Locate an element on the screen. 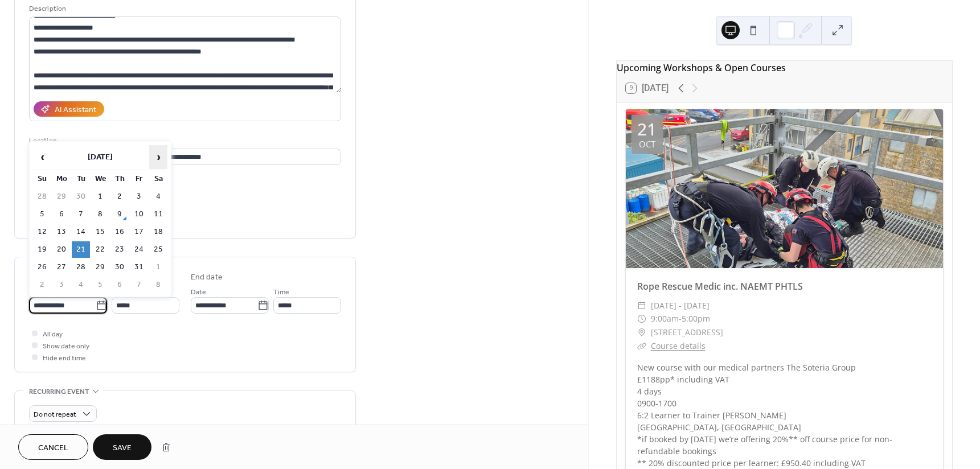  th: Tu is located at coordinates (81, 179).